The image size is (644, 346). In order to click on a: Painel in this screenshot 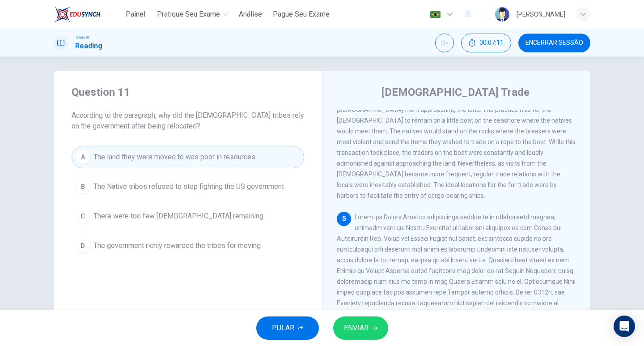, I will do `click(135, 15)`.